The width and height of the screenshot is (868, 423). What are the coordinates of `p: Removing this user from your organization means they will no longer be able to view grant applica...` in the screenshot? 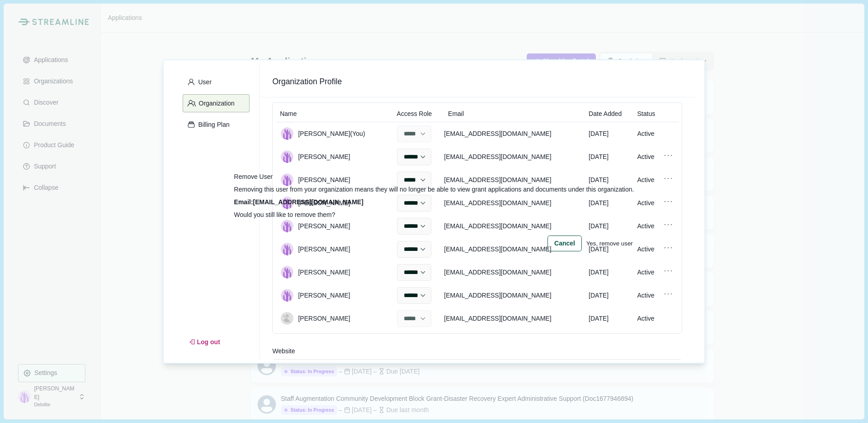 It's located at (434, 189).